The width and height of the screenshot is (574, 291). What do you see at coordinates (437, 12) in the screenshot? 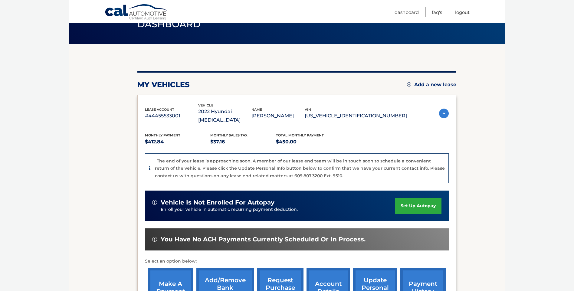
I see `a: FAQ's` at bounding box center [437, 12].